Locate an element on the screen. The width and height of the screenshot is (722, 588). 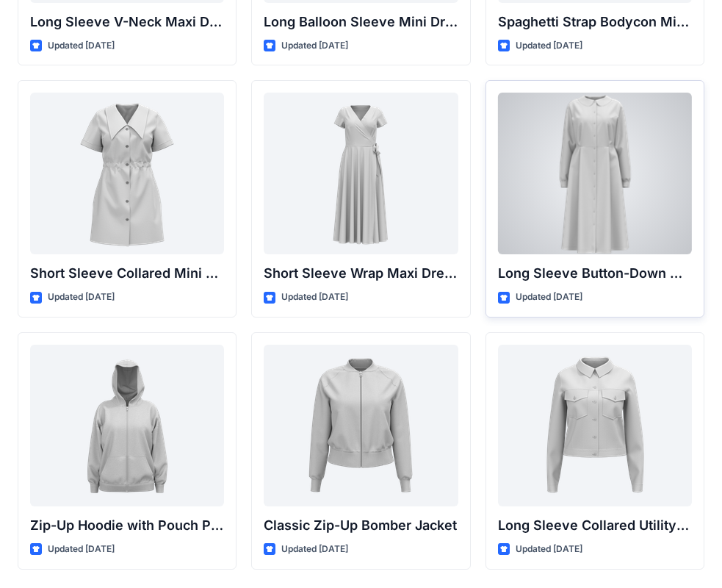
a: Zip-Up Hoodie with Pouch Pockets is located at coordinates (127, 425).